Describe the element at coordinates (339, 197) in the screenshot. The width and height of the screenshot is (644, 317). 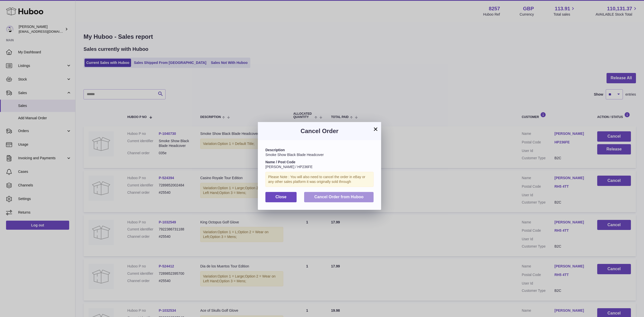
I see `span: Cancel Order from Huboo` at that location.